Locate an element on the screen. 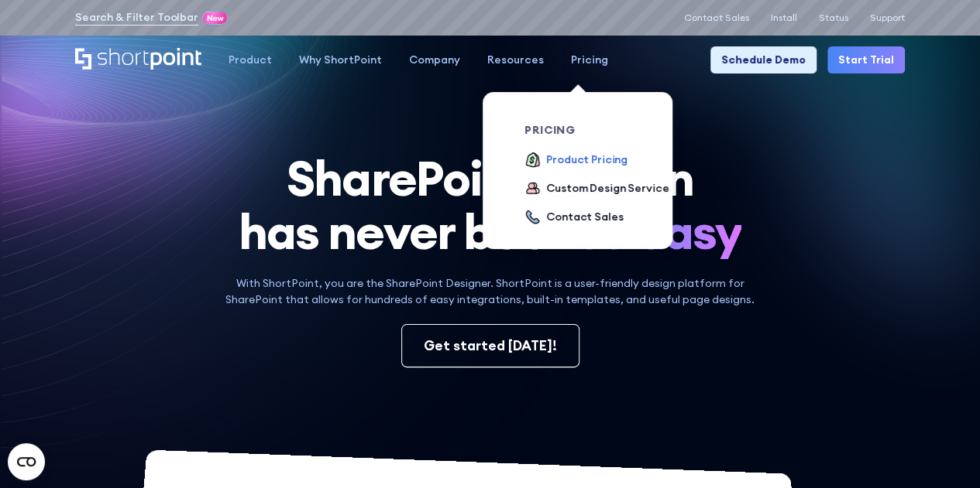 The width and height of the screenshot is (980, 488). a: Product Pricing is located at coordinates (575, 160).